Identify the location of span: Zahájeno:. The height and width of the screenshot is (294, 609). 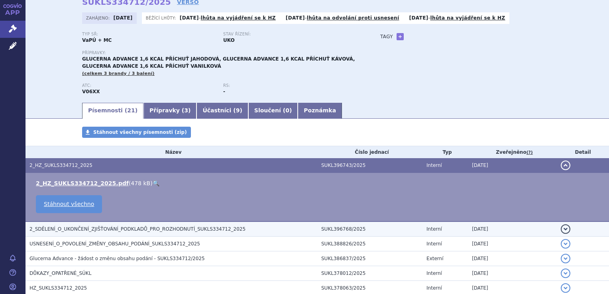
(99, 18).